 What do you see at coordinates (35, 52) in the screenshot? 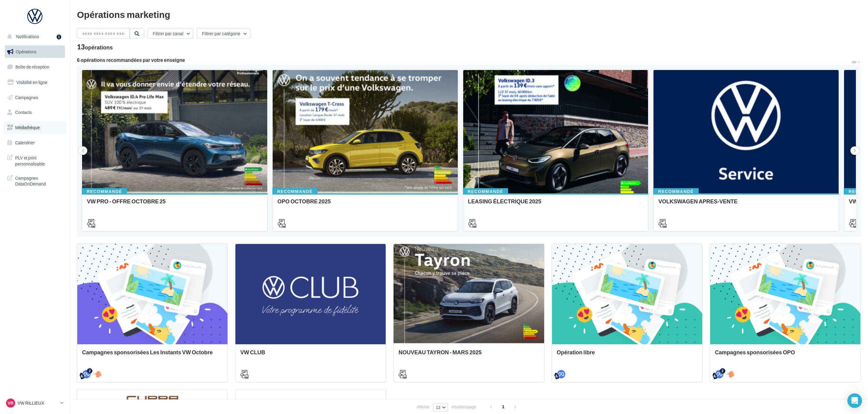
I see `a: Opérations` at bounding box center [35, 52].